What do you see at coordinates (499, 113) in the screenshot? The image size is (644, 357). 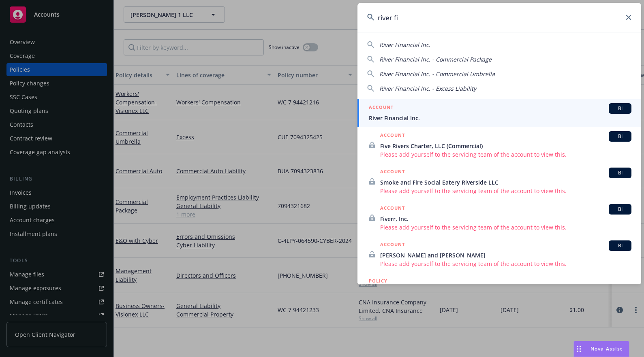 I see `a: ACCOUNTBIRiver Financial Inc.` at bounding box center [499, 113].